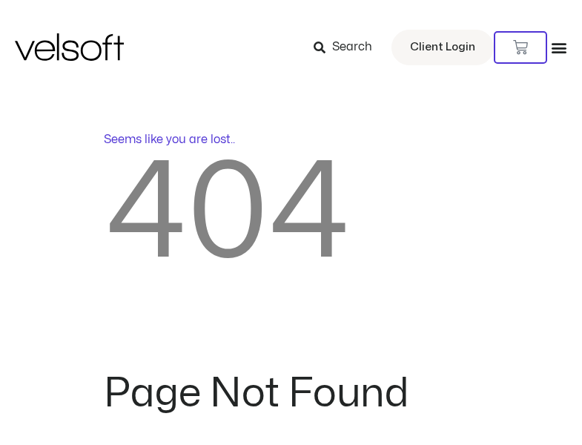 This screenshot has height=445, width=582. Describe the element at coordinates (352, 47) in the screenshot. I see `span: Search` at that location.